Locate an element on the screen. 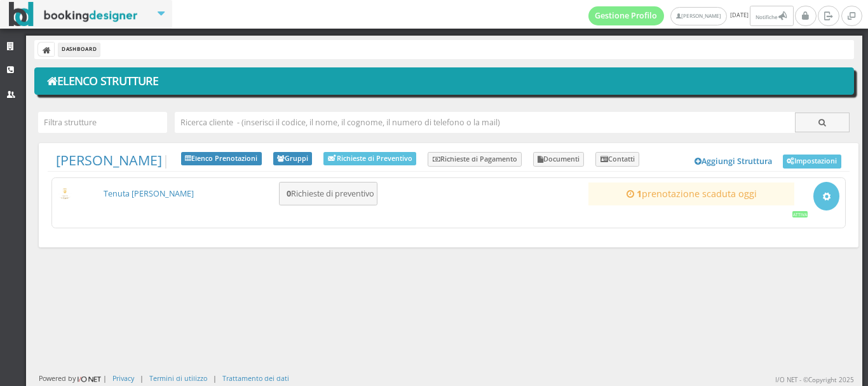 The height and width of the screenshot is (386, 868). a: Gruppi is located at coordinates (293, 159).